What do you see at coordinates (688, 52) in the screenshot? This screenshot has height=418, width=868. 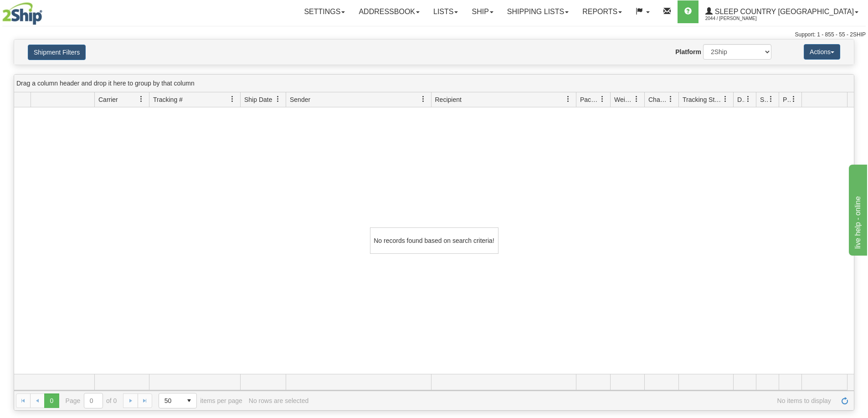 I see `label: Platform` at bounding box center [688, 52].